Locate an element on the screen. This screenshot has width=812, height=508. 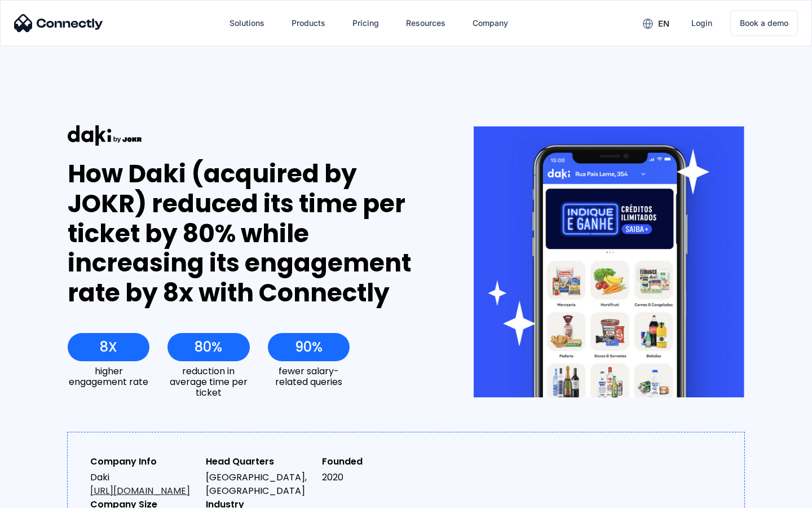
div: 2020 is located at coordinates (375, 478).